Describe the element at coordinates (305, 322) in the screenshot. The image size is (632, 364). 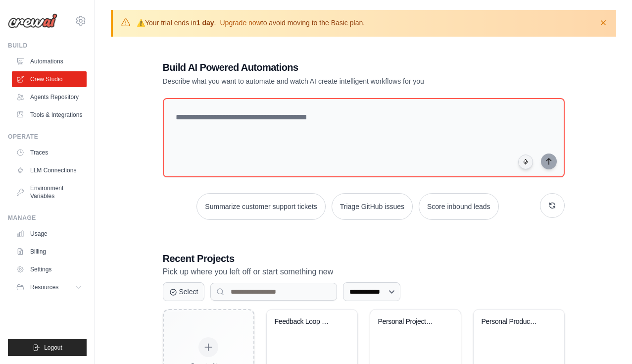
I see `div: Feedback Loop User Stories & Technical Analysis` at that location.